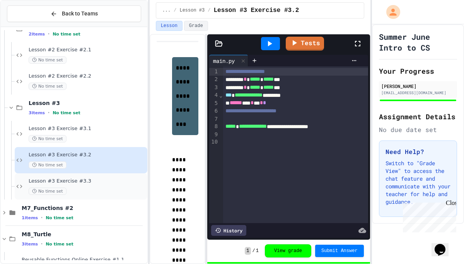  I want to click on span: Reusable Functions Online Exercise #1.1, so click(83, 260).